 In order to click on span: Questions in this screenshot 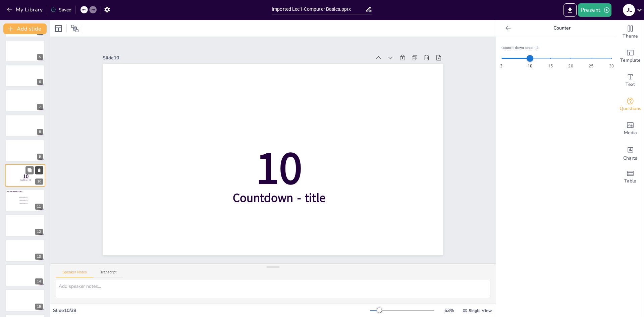, I will do `click(630, 109)`.